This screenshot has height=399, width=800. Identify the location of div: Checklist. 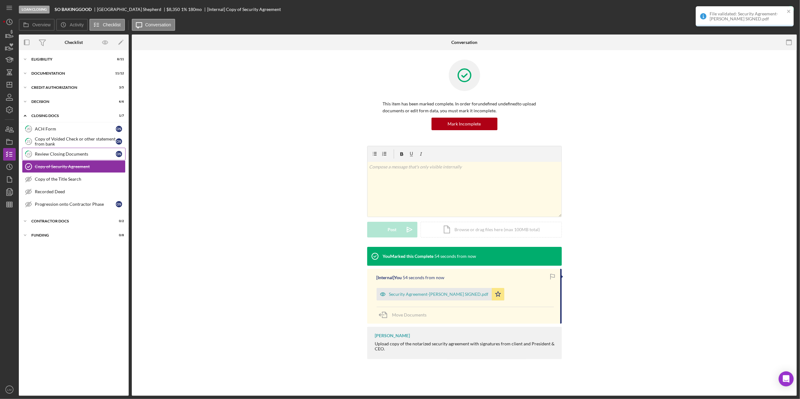
(74, 42).